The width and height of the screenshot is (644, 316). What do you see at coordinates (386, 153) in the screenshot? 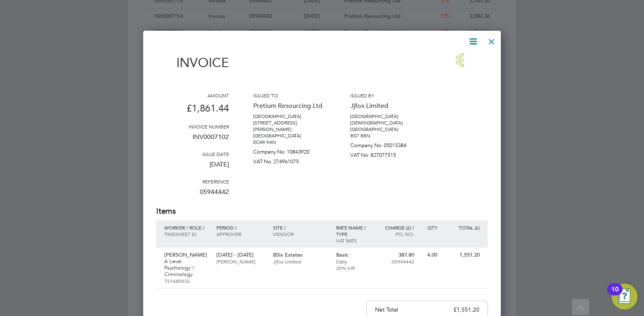
I see `p: VAT No: 827077515` at bounding box center [386, 153].